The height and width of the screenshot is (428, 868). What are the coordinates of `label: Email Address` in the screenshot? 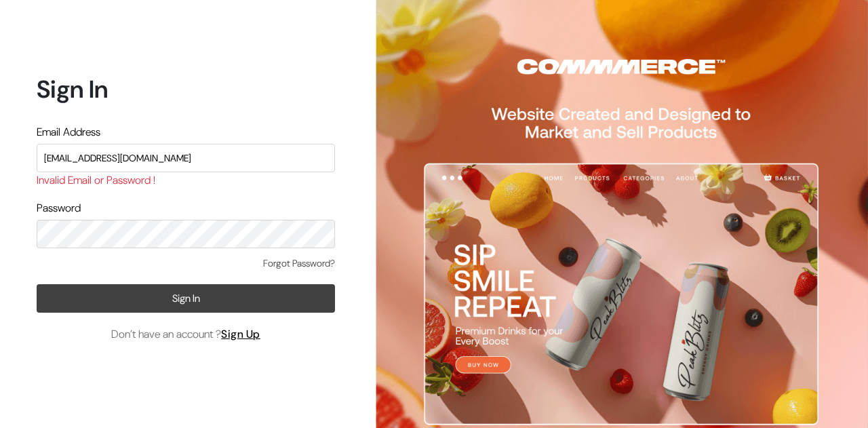 It's located at (69, 133).